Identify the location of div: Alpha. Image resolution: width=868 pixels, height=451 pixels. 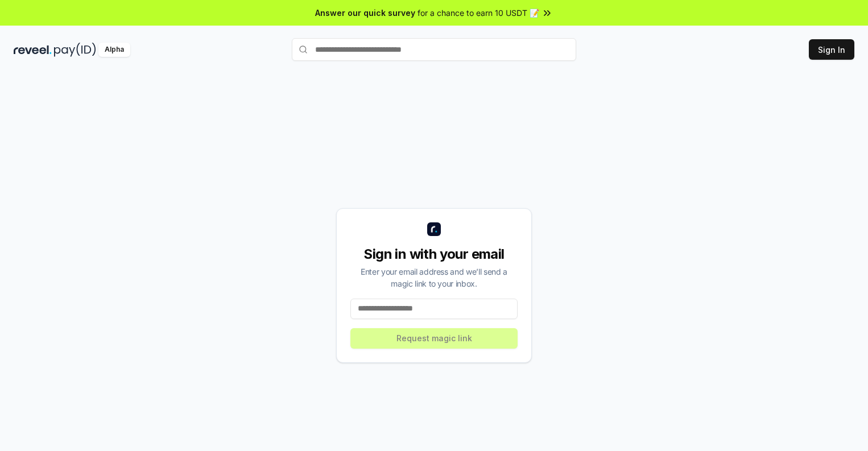
(114, 49).